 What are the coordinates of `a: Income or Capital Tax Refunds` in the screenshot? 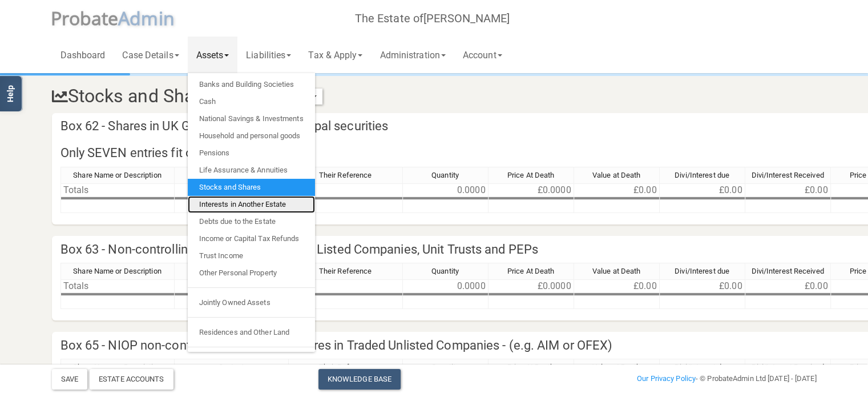 It's located at (251, 239).